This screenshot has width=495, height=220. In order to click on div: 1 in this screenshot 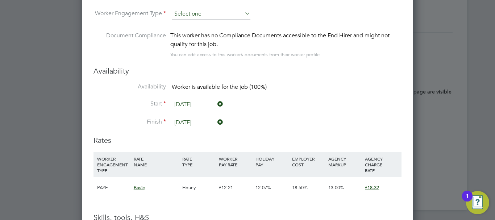, I will do `click(467, 201)`.